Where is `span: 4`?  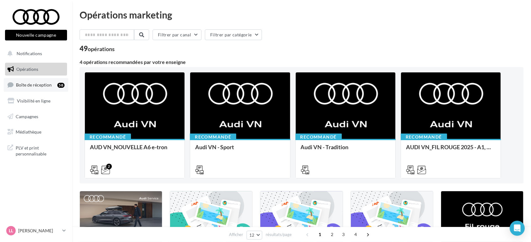 span: 4 is located at coordinates (355, 234).